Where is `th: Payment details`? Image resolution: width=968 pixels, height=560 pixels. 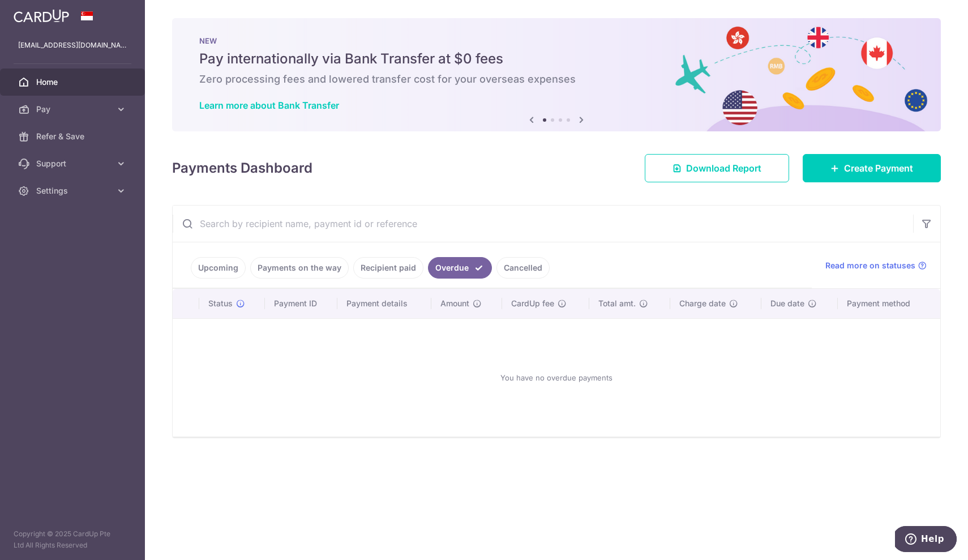
th: Payment details is located at coordinates (385, 304).